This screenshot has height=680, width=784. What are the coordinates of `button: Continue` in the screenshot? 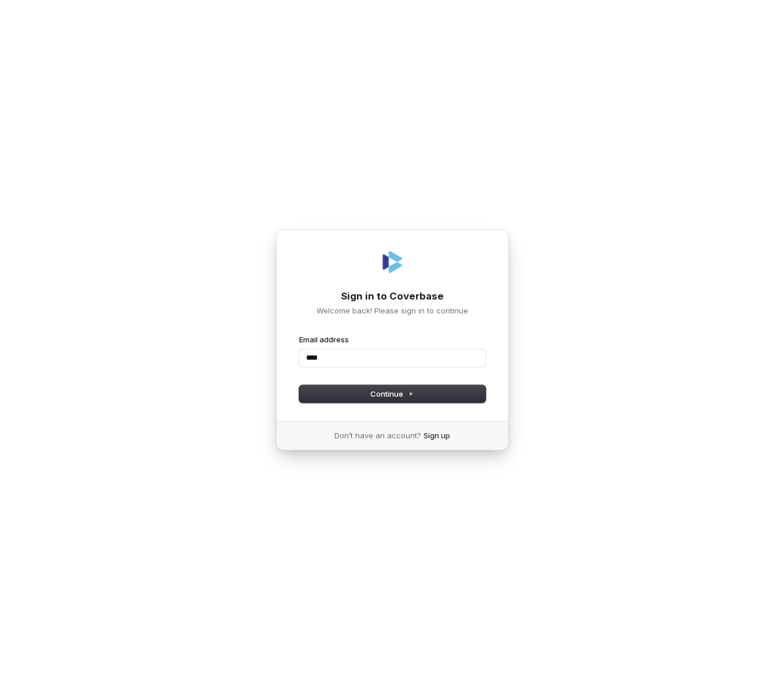 It's located at (392, 394).